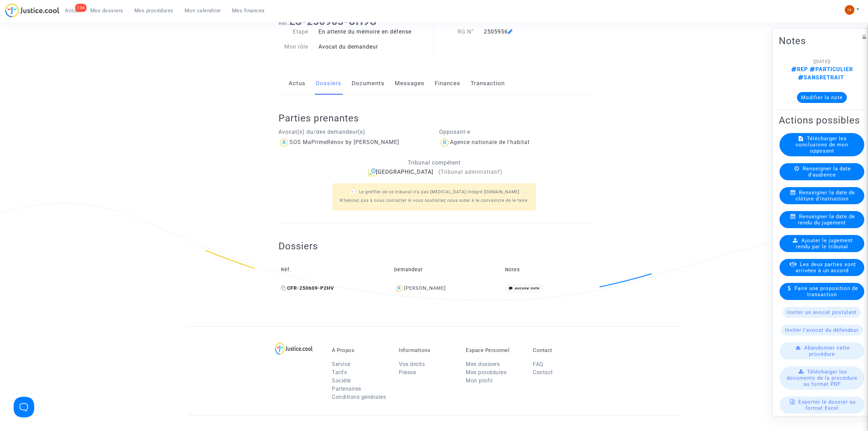  Describe the element at coordinates (827, 351) in the screenshot. I see `span: Abandonner cette procédure` at that location.